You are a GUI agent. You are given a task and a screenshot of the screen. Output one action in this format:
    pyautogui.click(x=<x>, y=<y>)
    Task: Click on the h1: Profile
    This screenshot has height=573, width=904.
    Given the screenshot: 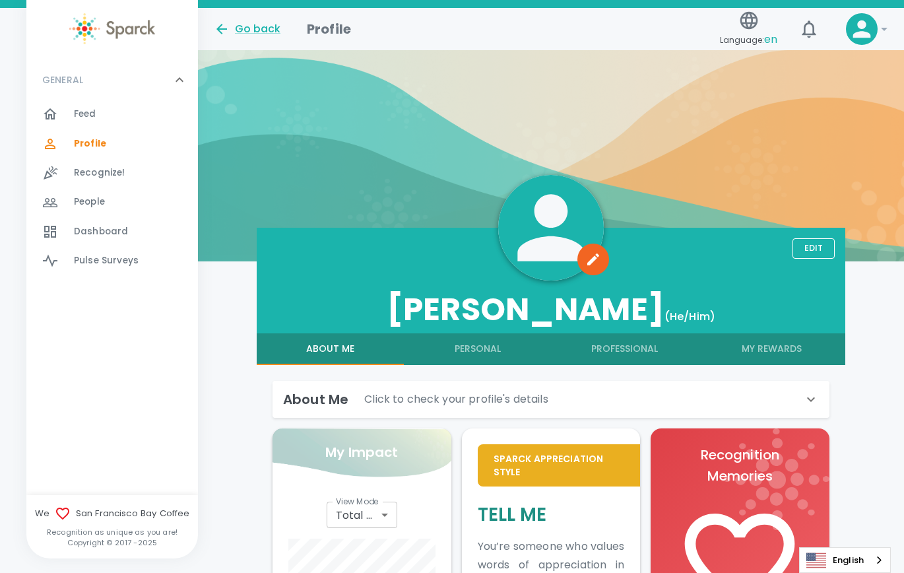 What is the action you would take?
    pyautogui.click(x=329, y=29)
    